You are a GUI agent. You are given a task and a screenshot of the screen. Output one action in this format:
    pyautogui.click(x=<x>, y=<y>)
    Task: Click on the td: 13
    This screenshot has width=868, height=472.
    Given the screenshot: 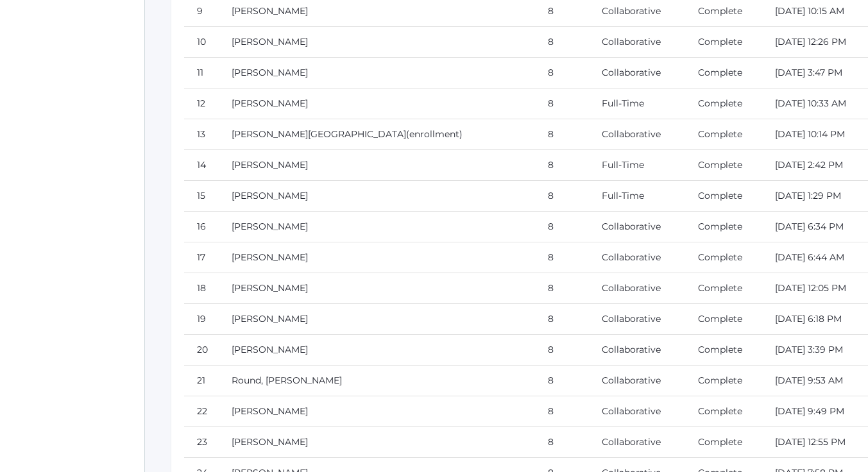 What is the action you would take?
    pyautogui.click(x=201, y=135)
    